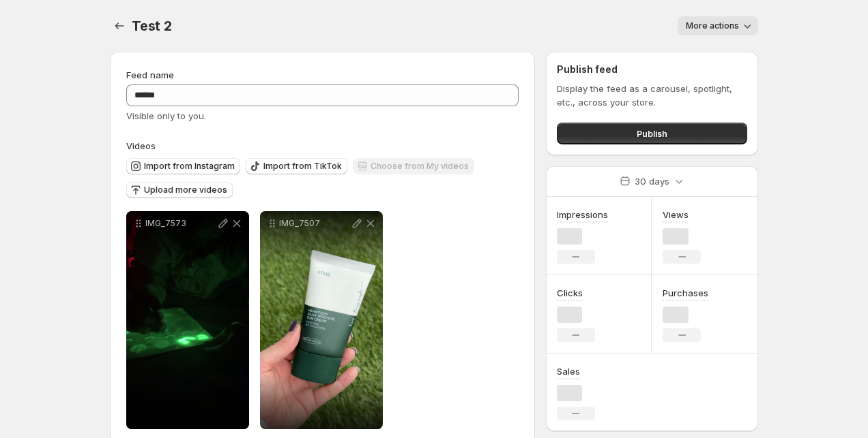 The height and width of the screenshot is (438, 868). Describe the element at coordinates (179, 190) in the screenshot. I see `button: Upload more videos` at that location.